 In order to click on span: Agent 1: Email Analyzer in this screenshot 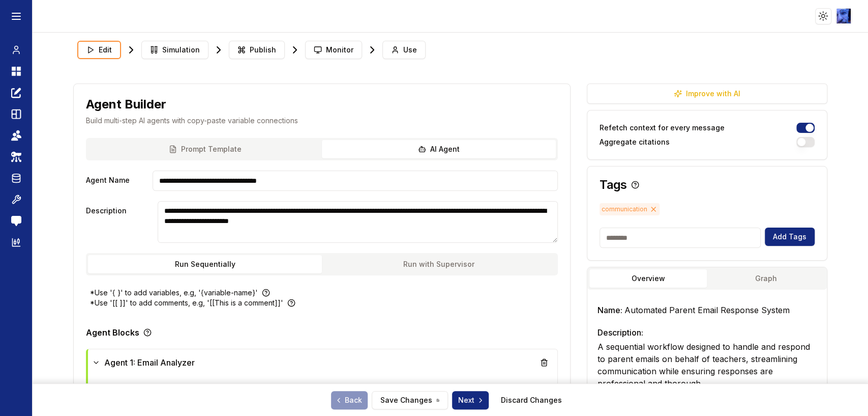, I will do `click(149, 363)`.